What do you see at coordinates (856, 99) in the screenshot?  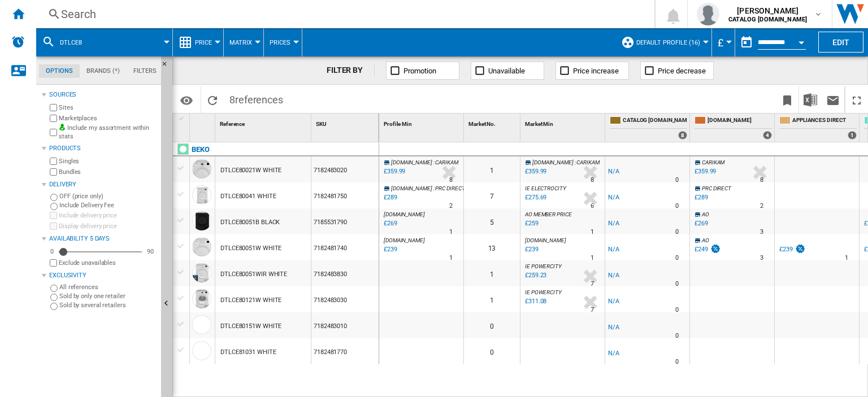 I see `button: Maximize` at bounding box center [856, 99].